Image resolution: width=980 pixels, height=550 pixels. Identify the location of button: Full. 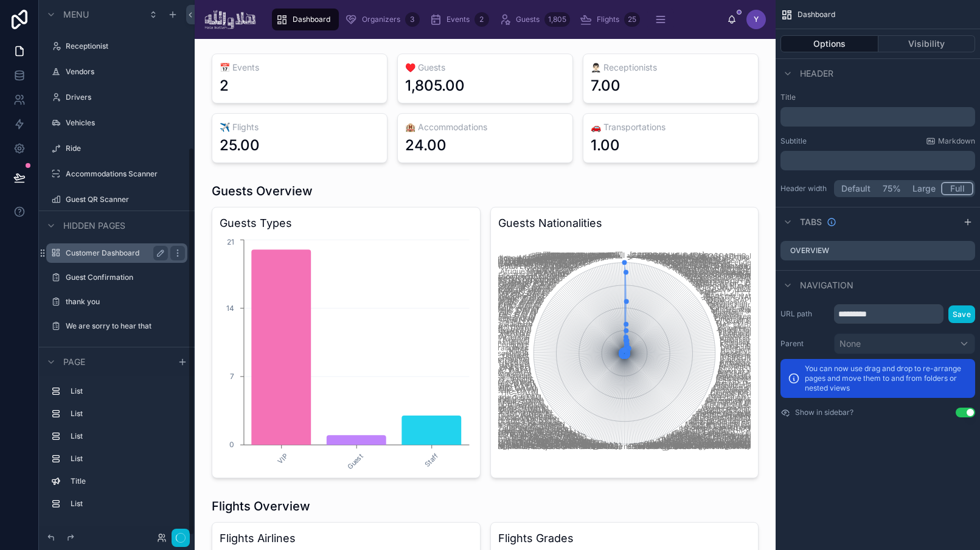
(957, 188).